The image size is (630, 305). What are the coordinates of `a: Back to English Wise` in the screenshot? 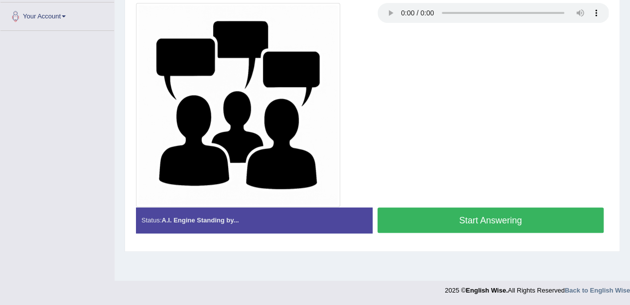 It's located at (597, 290).